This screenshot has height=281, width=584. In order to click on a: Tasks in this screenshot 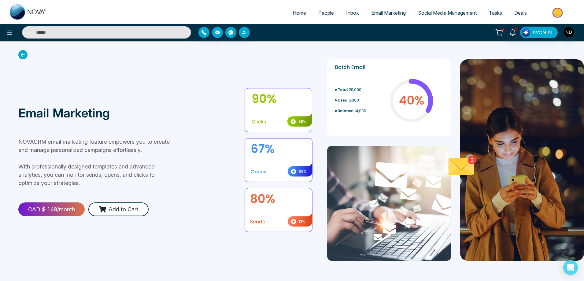, I will do `click(496, 13)`.